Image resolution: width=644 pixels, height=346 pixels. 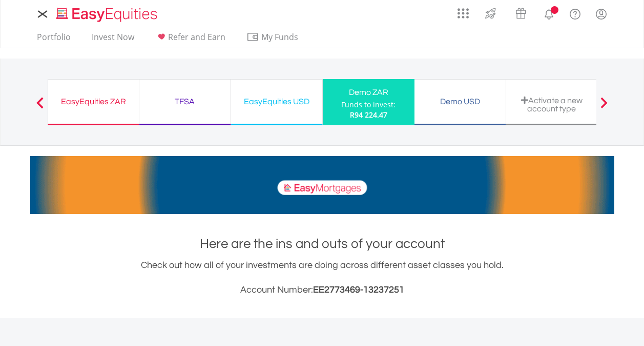 What do you see at coordinates (463, 13) in the screenshot?
I see `img: grid-menu-icon.svg` at bounding box center [463, 13].